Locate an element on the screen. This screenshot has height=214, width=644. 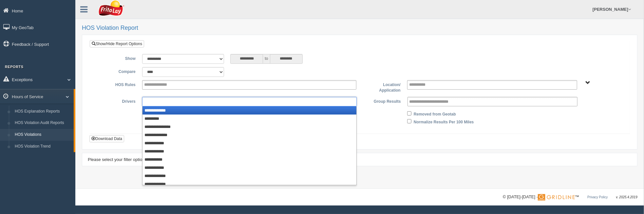
label: Group Results is located at coordinates (382, 101).